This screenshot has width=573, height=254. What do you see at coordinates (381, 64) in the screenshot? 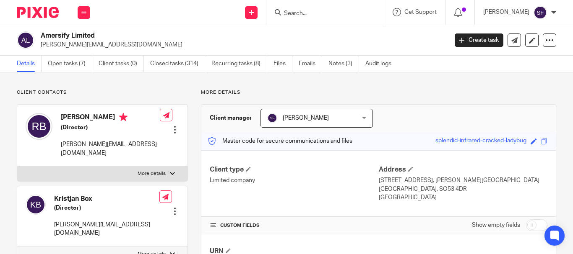
I see `a: Audit logs` at bounding box center [381, 64].